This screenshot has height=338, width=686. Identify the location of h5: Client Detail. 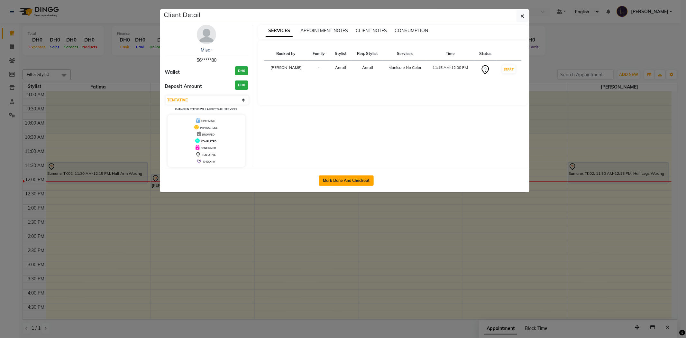
(182, 15).